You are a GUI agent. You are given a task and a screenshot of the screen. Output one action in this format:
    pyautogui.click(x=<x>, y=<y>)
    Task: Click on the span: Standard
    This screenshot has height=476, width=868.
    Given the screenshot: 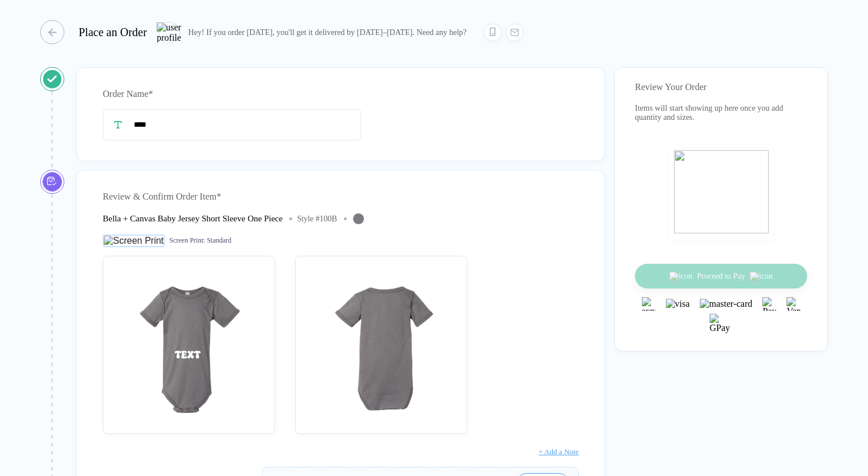 What is the action you would take?
    pyautogui.click(x=219, y=240)
    